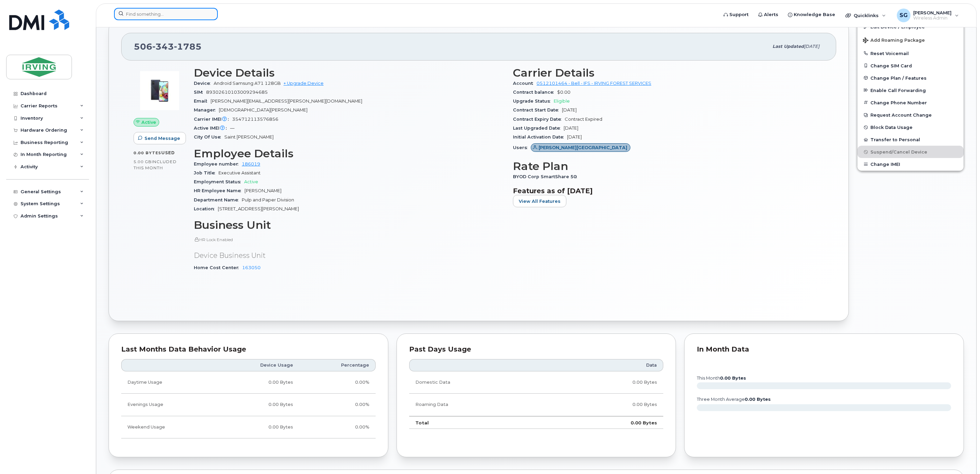 The height and width of the screenshot is (474, 980). What do you see at coordinates (546, 176) in the screenshot?
I see `span: BYOD Corp SmartShare 50` at bounding box center [546, 176].